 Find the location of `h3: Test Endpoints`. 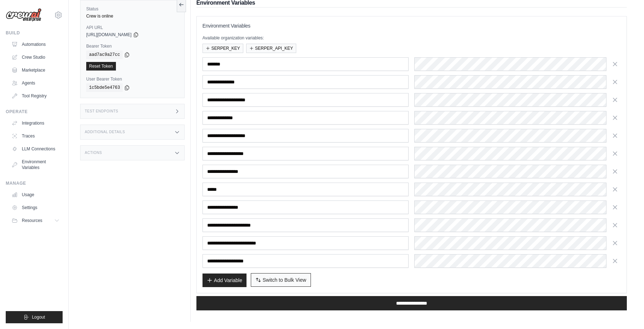

h3: Test Endpoints is located at coordinates (102, 111).